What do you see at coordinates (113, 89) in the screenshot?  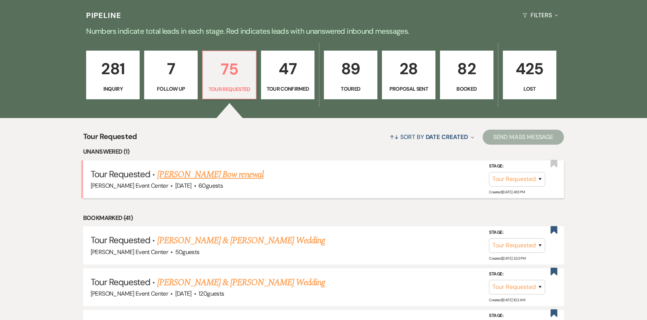 I see `p: Inquiry` at bounding box center [113, 89].